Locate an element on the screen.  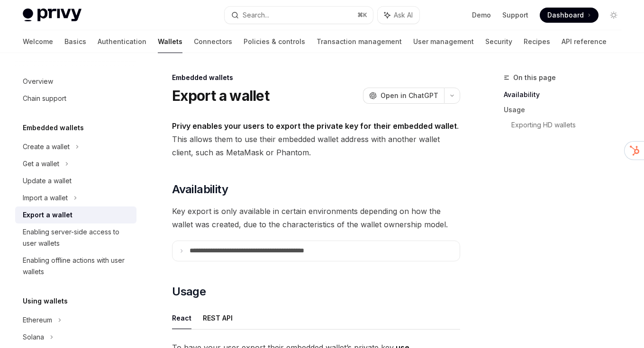
span: Usage is located at coordinates (189, 292).